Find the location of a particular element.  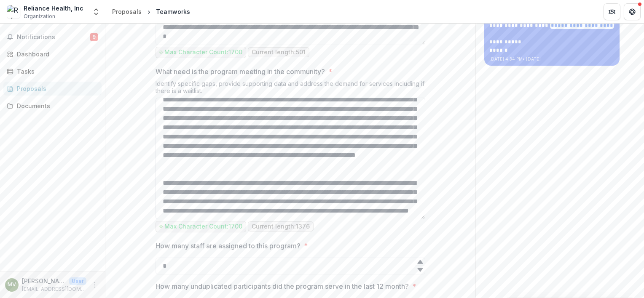

div: Reliance Health, Inc is located at coordinates (54, 8).